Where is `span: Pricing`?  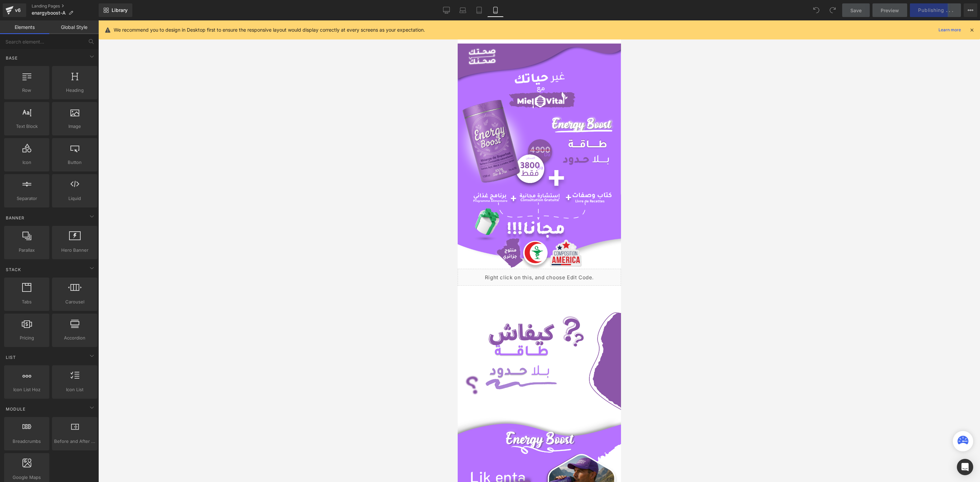 span: Pricing is located at coordinates (27, 338).